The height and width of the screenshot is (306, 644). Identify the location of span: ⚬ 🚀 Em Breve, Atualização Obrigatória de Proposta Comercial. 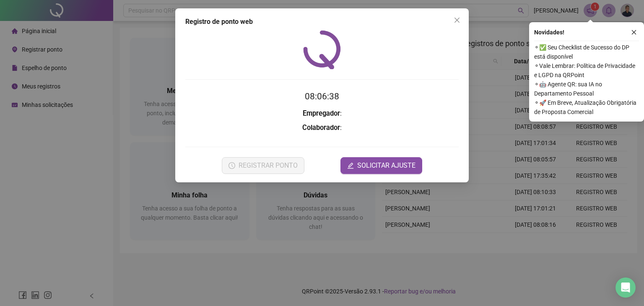
(587, 107).